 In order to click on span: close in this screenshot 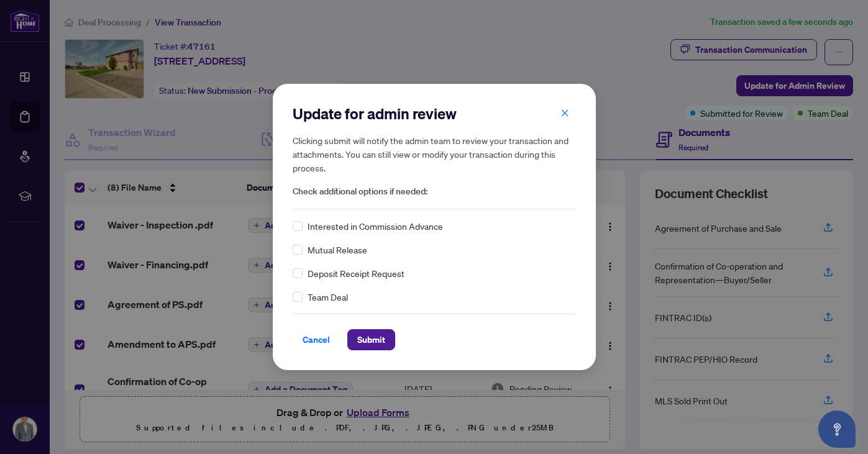, I will do `click(565, 113)`.